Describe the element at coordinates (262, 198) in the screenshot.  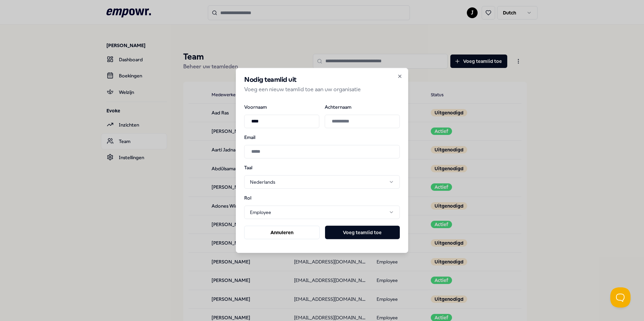
I see `label: Rol` at that location.